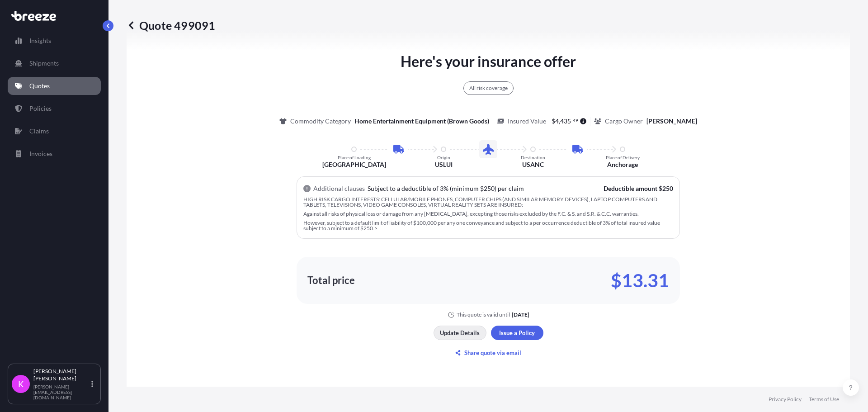  I want to click on p: Deductible amount $250, so click(639, 188).